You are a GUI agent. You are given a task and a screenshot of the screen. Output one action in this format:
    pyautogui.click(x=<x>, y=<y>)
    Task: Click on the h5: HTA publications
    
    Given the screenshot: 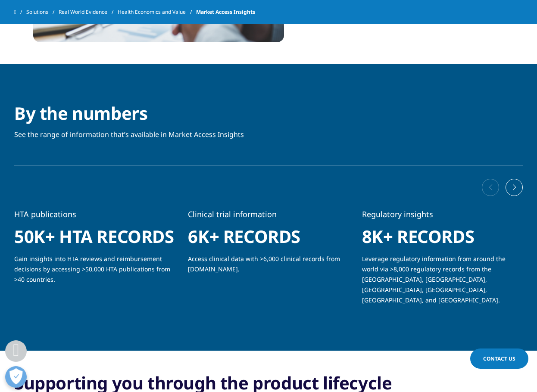 What is the action you would take?
    pyautogui.click(x=94, y=217)
    